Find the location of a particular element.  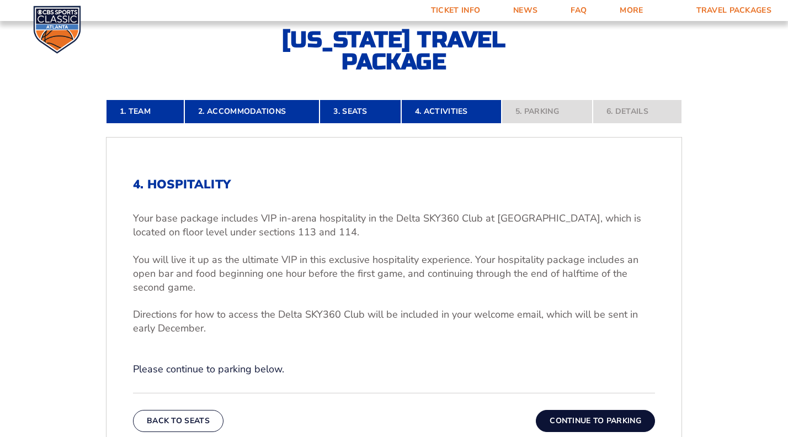

a: 1. Team is located at coordinates (145, 112).